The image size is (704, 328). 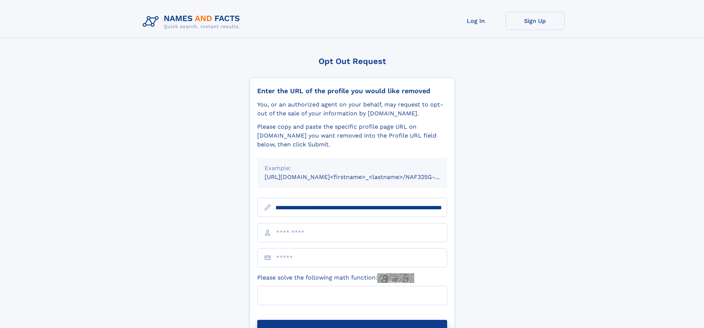 I want to click on img: Logo Names and Facts, so click(x=193, y=22).